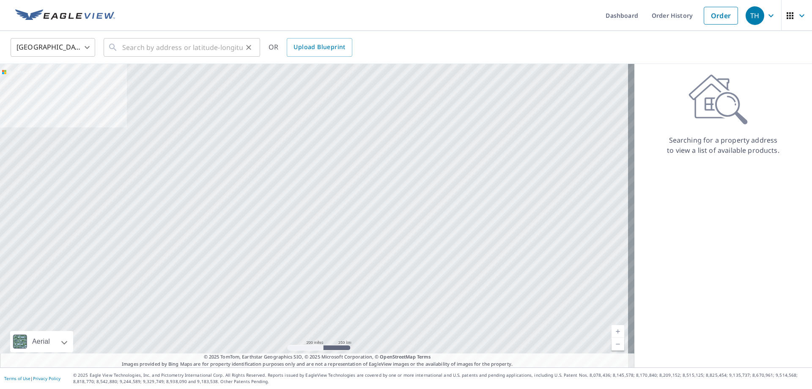  I want to click on a: Current Level 5, Zoom In, so click(618, 331).